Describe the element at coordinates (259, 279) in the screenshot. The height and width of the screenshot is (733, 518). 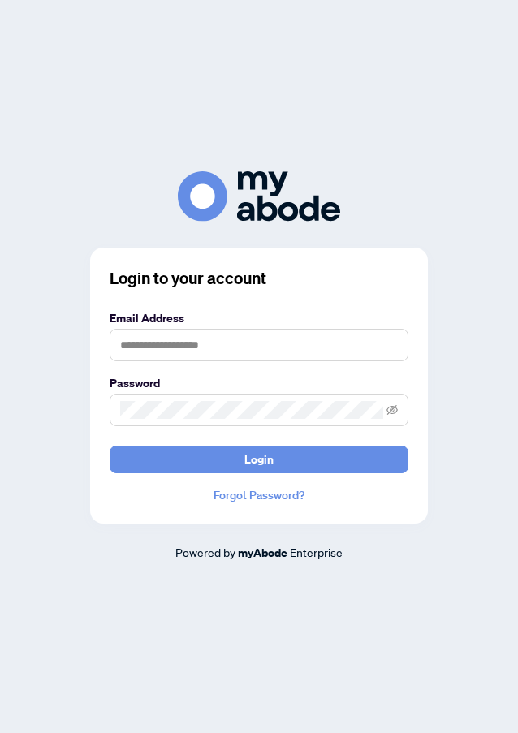
I see `h3: Login to your account` at that location.